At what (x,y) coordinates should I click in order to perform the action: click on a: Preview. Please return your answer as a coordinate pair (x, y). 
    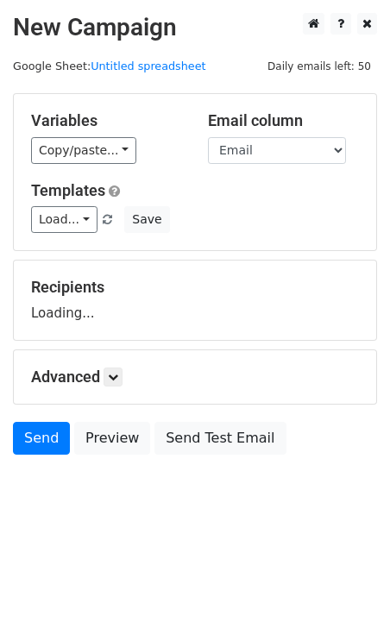
    Looking at the image, I should click on (112, 439).